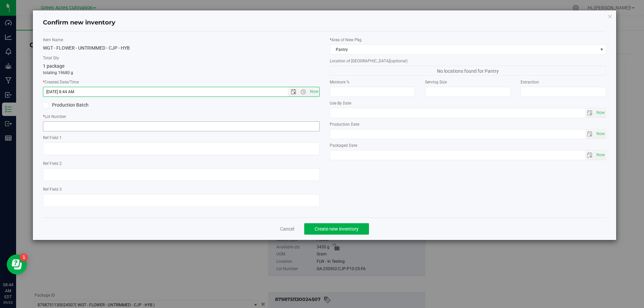  What do you see at coordinates (563, 82) in the screenshot?
I see `label: Extraction` at bounding box center [563, 82].